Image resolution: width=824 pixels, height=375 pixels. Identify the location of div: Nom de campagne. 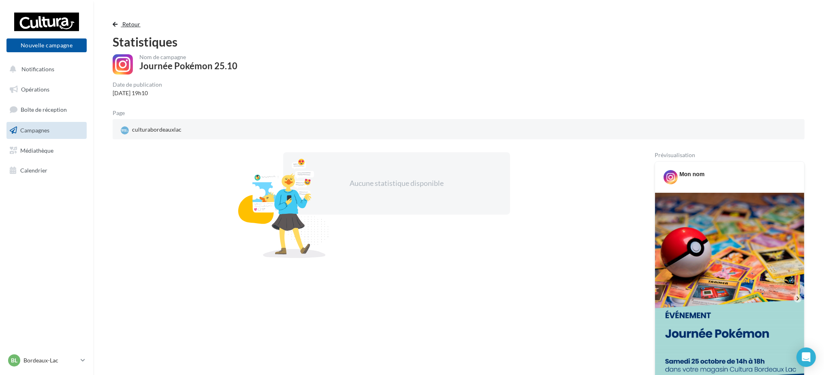
(188, 57).